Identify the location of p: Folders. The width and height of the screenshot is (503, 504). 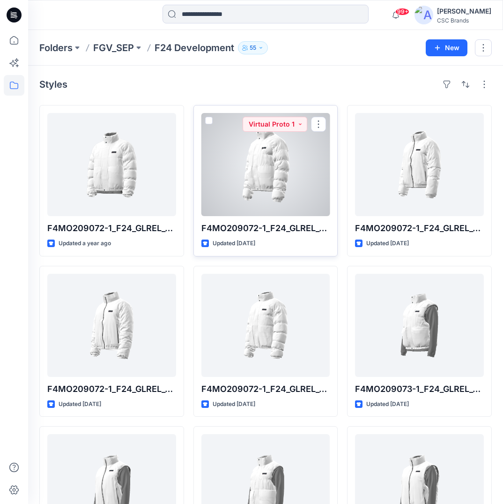
(56, 48).